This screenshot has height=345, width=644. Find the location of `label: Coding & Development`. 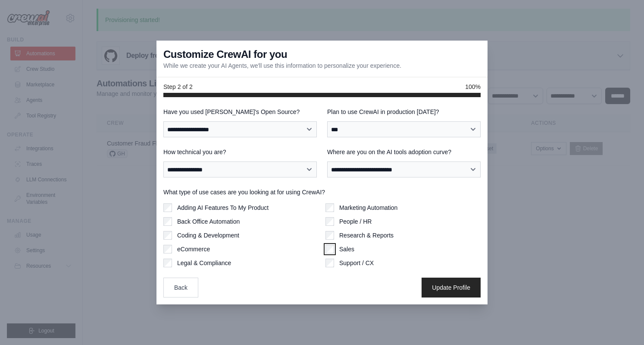

label: Coding & Development is located at coordinates (208, 235).